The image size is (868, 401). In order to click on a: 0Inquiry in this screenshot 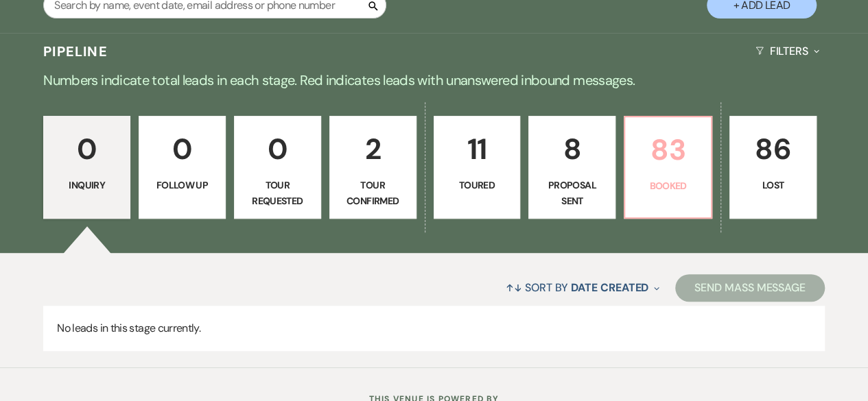, I will do `click(86, 167)`.